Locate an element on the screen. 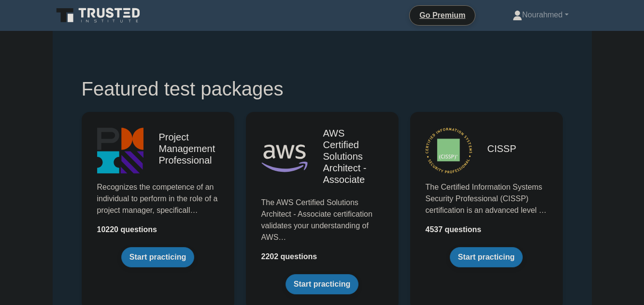 Image resolution: width=644 pixels, height=305 pixels. h1: Featured test packages is located at coordinates (322, 89).